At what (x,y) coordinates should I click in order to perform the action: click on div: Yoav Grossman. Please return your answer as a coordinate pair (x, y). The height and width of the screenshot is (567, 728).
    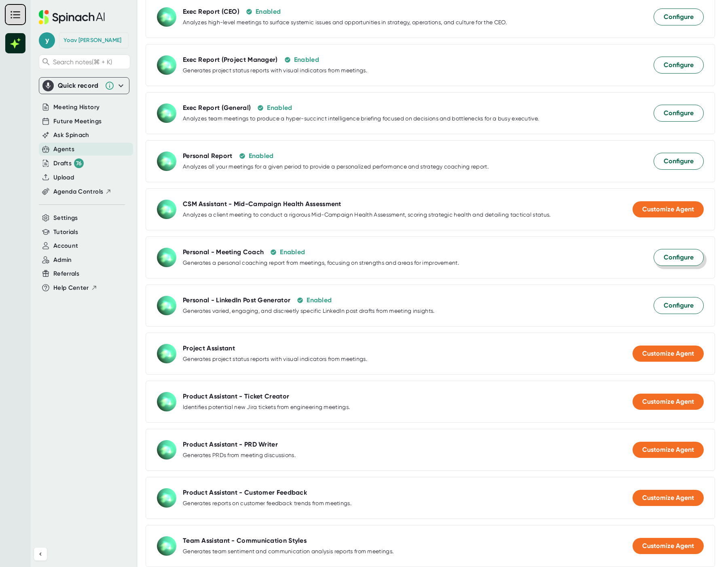
    Looking at the image, I should click on (92, 41).